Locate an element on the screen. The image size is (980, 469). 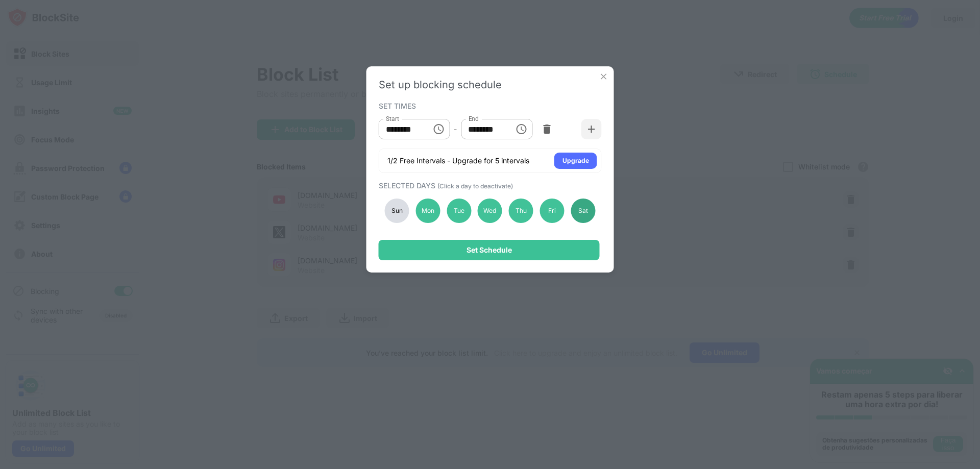
div: Fri is located at coordinates (553, 211).